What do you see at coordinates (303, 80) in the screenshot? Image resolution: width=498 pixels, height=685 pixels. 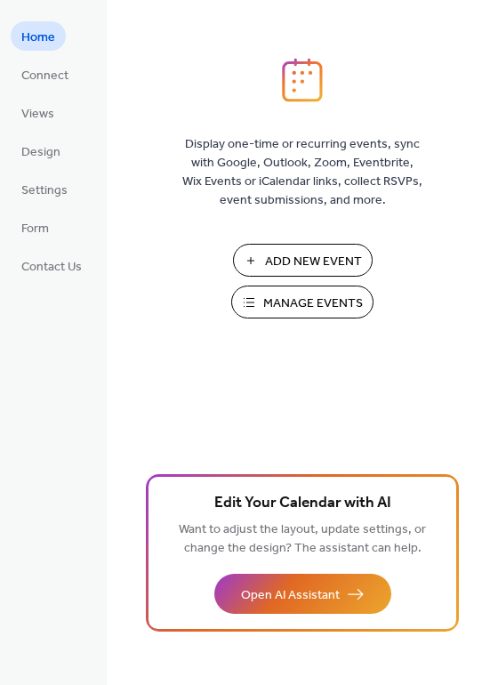 I see `img: logo_icon.svg` at bounding box center [303, 80].